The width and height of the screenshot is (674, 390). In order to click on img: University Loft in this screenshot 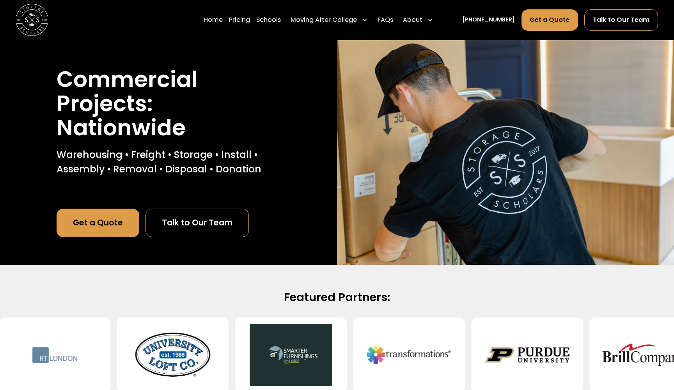, I will do `click(172, 355)`.